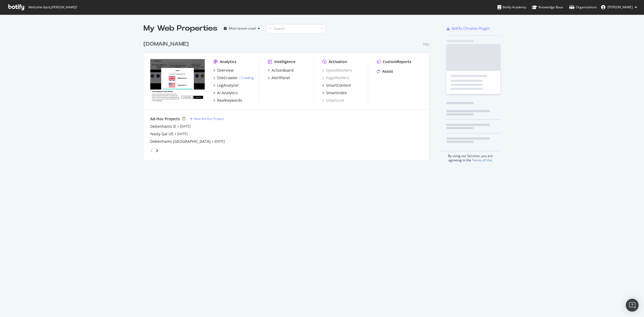  I want to click on a: Debenhams IE, so click(163, 126).